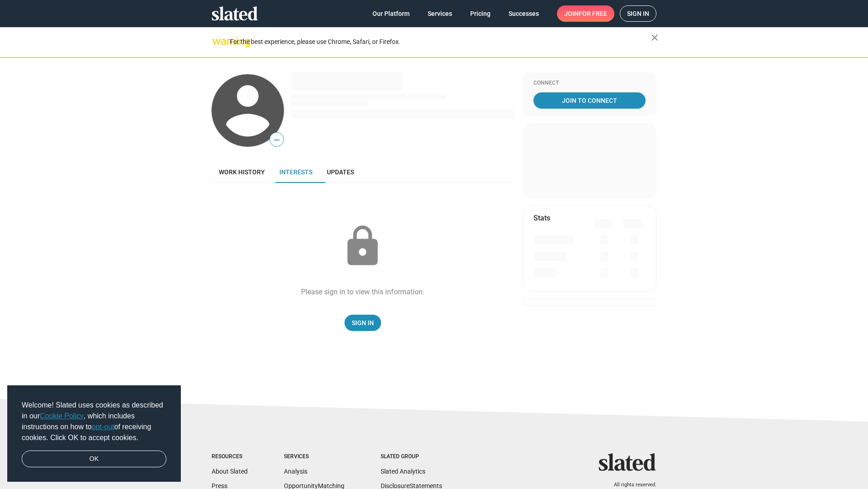  I want to click on a: opt-out, so click(103, 426).